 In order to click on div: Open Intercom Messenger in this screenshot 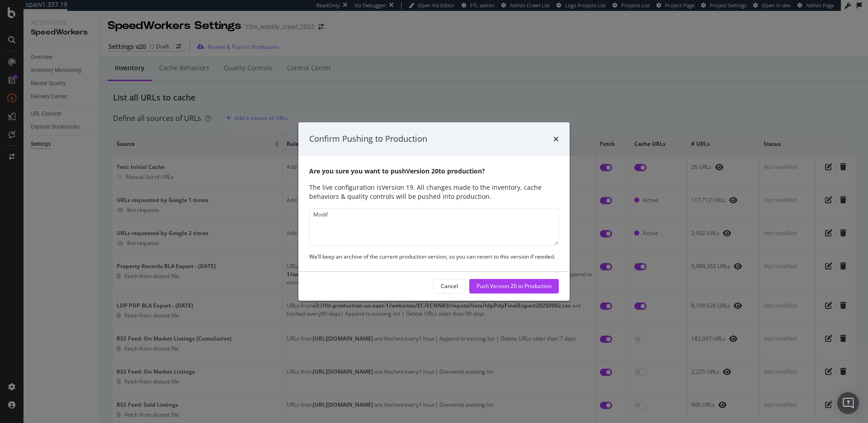, I will do `click(848, 403)`.